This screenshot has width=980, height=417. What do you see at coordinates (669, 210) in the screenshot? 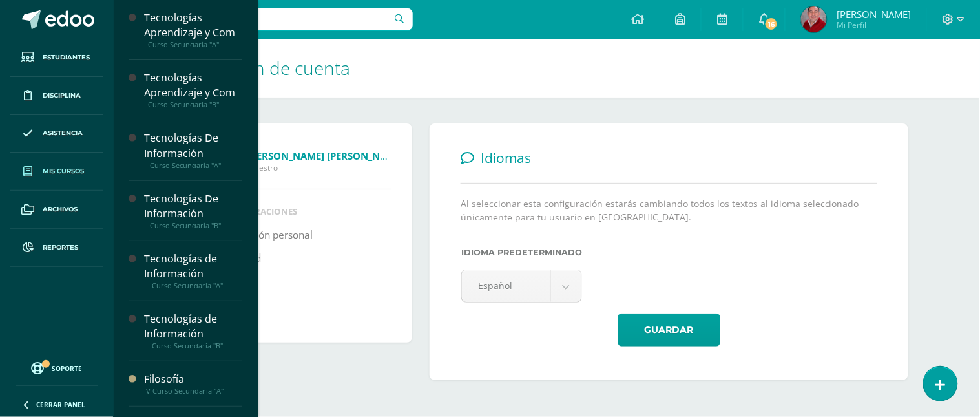
I see `p: Al seleccionar esta configuración estarás cambiando todos los textos al idioma seleccionado única...` at bounding box center [669, 210].